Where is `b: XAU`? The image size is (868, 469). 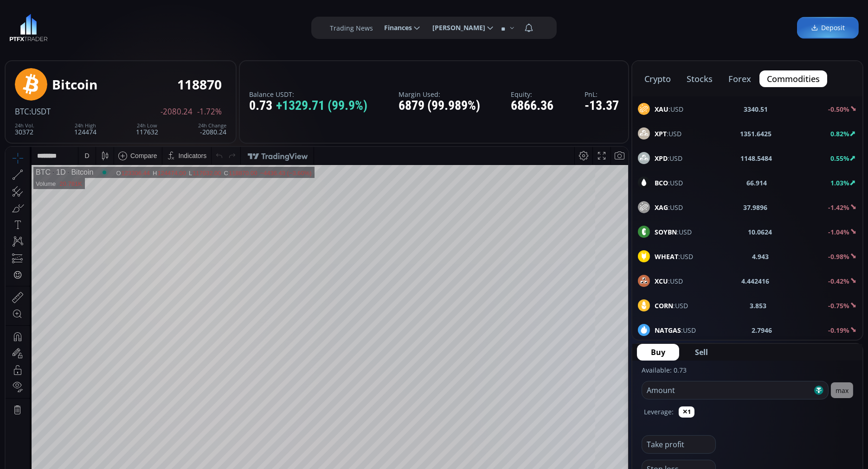 b: XAU is located at coordinates (661, 109).